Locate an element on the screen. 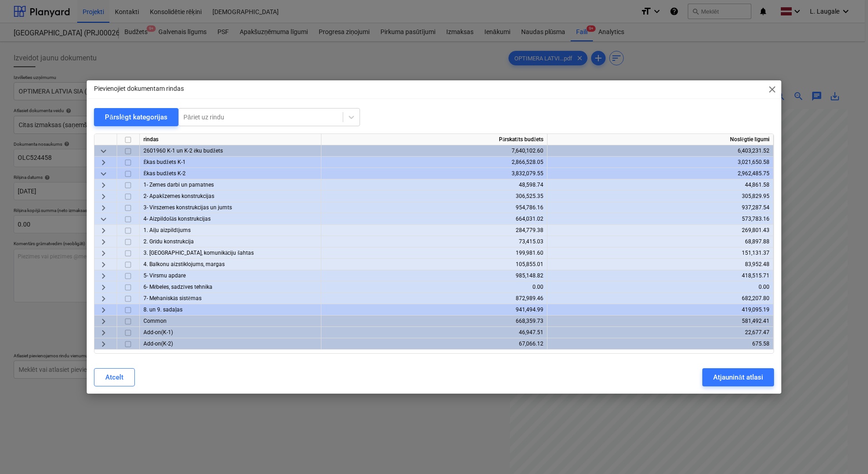  span: 4. Balkonu aizstiklojums, margas is located at coordinates (184, 264).